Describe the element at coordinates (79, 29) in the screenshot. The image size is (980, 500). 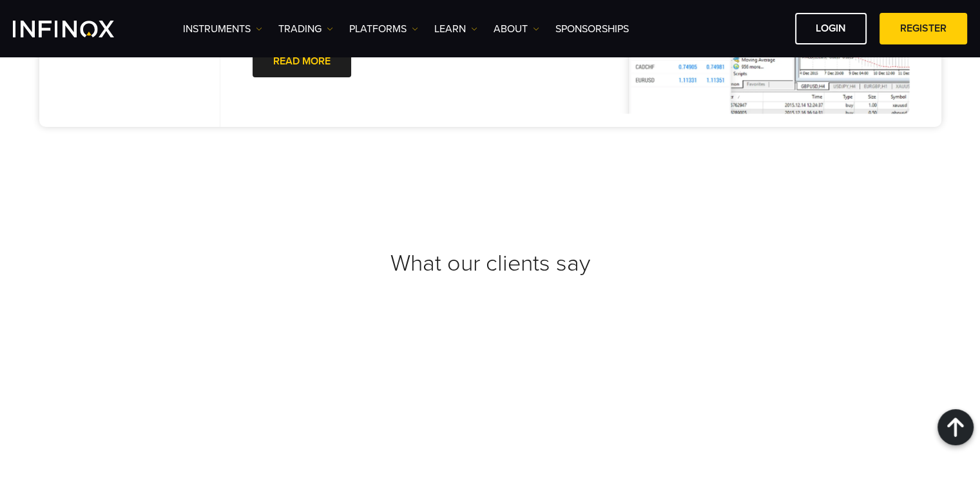
I see `a: INFINOX Logo` at that location.